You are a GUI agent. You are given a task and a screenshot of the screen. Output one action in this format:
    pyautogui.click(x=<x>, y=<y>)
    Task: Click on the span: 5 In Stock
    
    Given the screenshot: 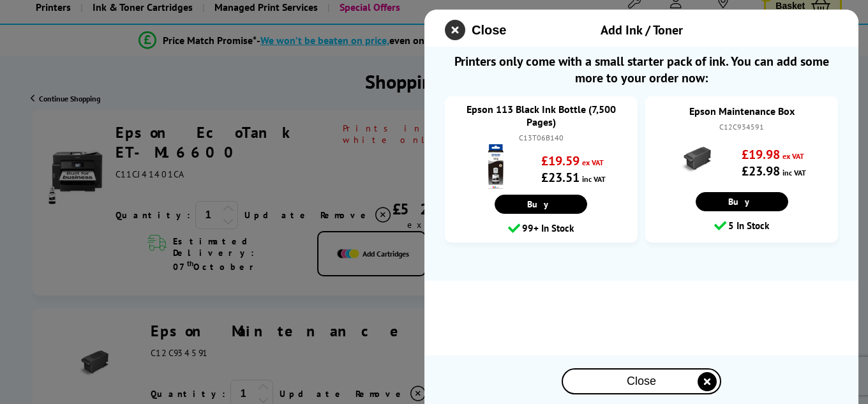 What is the action you would take?
    pyautogui.click(x=749, y=226)
    